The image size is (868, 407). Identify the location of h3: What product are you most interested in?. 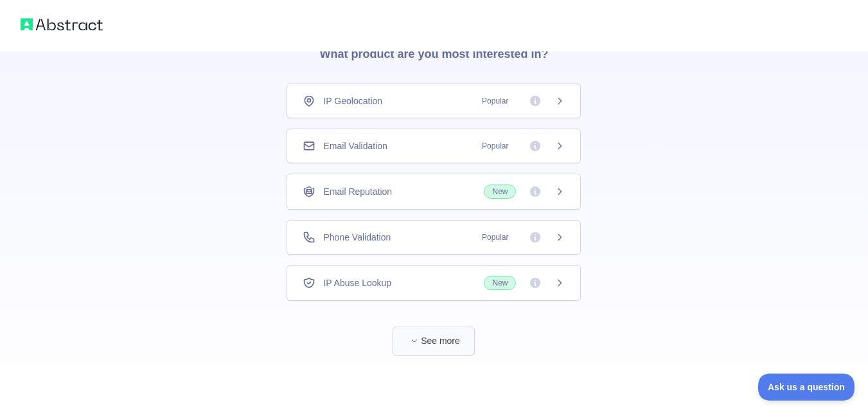
(434, 51).